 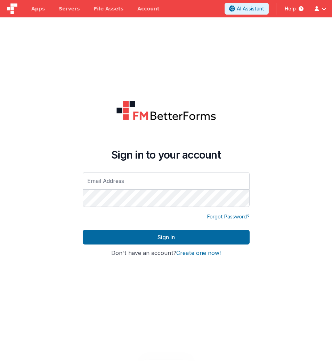 I want to click on button: Sign In, so click(x=166, y=237).